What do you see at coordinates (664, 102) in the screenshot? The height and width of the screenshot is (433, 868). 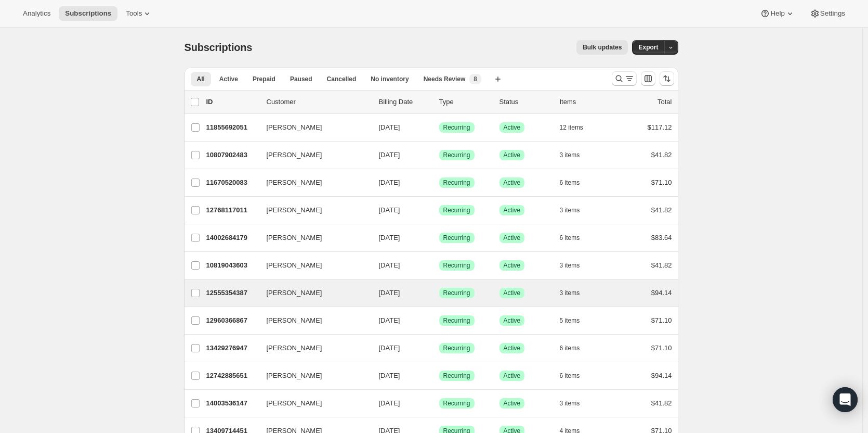 I see `p: Total` at bounding box center [664, 102].